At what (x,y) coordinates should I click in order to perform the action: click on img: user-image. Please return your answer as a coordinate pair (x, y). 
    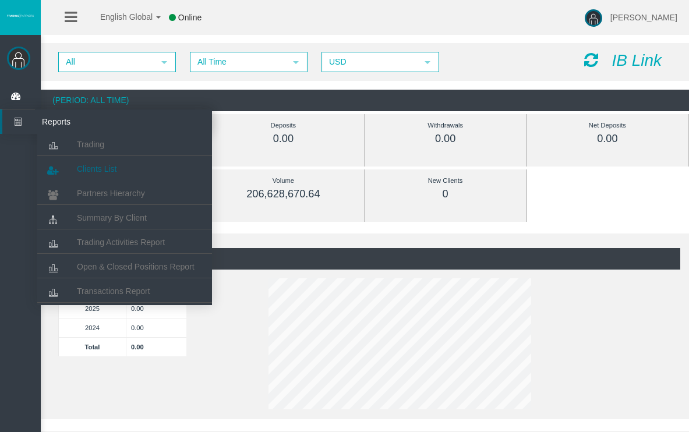
    Looking at the image, I should click on (594, 18).